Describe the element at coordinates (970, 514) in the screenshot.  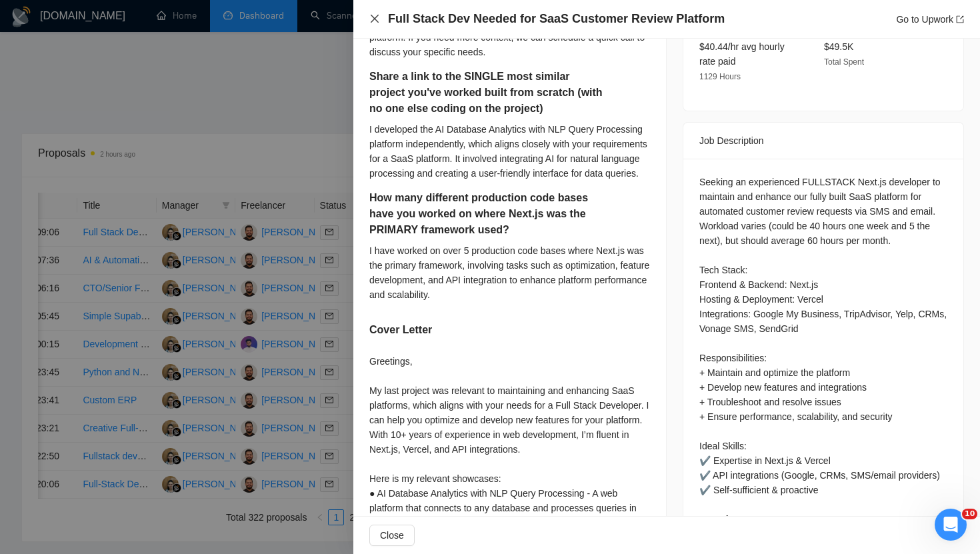
I see `span: 10` at that location.